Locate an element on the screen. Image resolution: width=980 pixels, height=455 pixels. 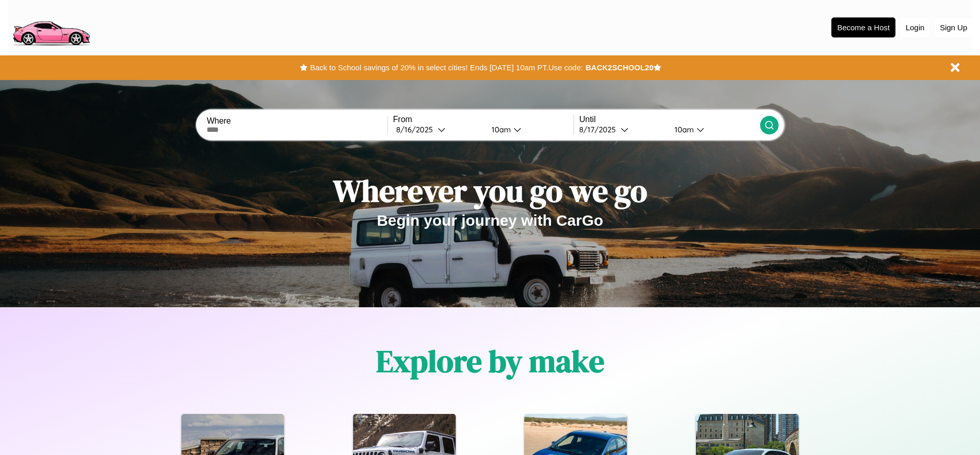
button: Login is located at coordinates (915, 27).